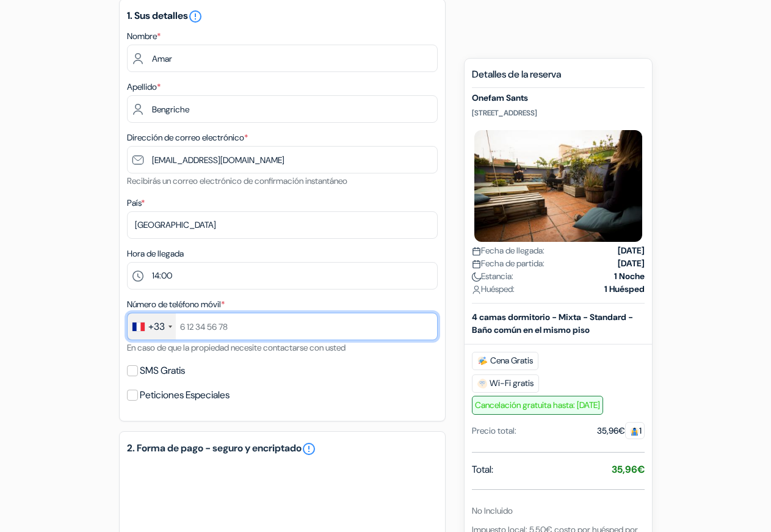 The image size is (771, 532). Describe the element at coordinates (152, 326) in the screenshot. I see `div: France: +33` at that location.